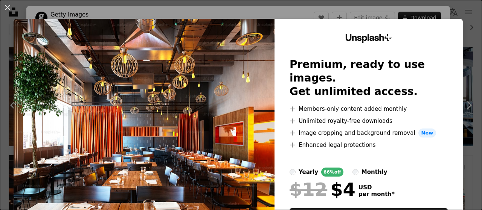 The width and height of the screenshot is (482, 210). What do you see at coordinates (374, 172) in the screenshot?
I see `div: monthly` at bounding box center [374, 172].